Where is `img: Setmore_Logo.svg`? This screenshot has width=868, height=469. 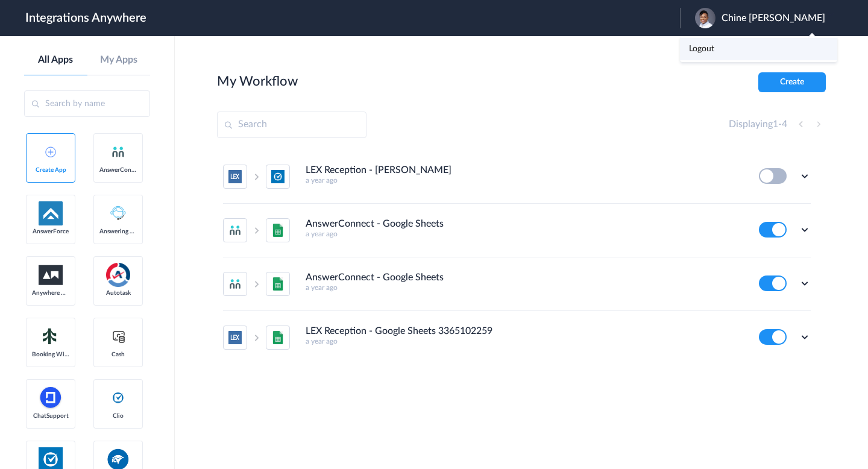 img: Setmore_Logo.svg is located at coordinates (50, 337).